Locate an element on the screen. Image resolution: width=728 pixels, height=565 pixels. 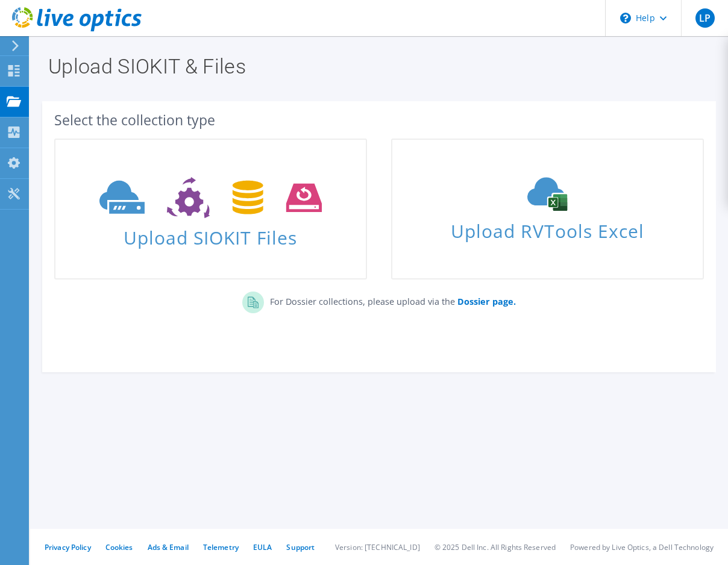
span: Upload SIOKIT Files is located at coordinates (210, 234).